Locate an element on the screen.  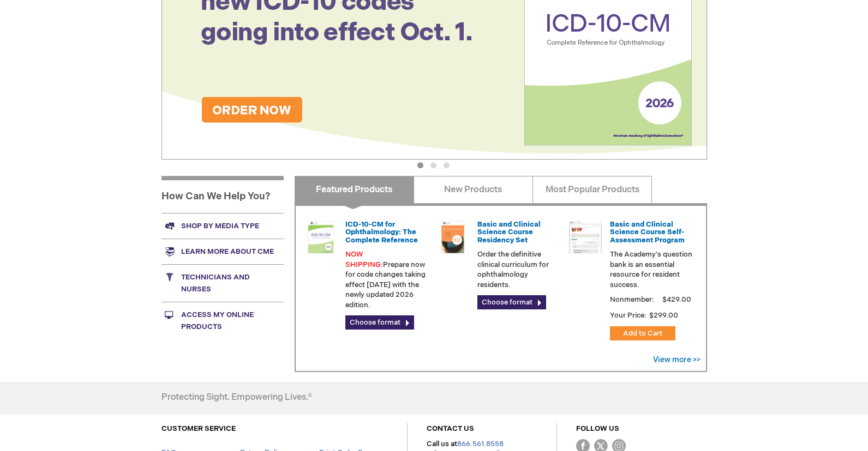
img: 0120008u_42.png is located at coordinates (320, 237).